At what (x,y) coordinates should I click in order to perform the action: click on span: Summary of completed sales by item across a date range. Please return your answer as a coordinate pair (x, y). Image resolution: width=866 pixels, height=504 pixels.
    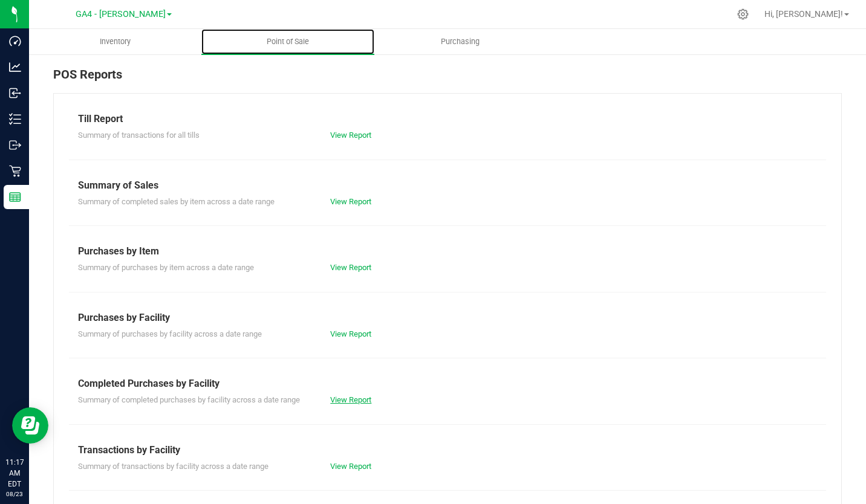
    Looking at the image, I should click on (176, 202).